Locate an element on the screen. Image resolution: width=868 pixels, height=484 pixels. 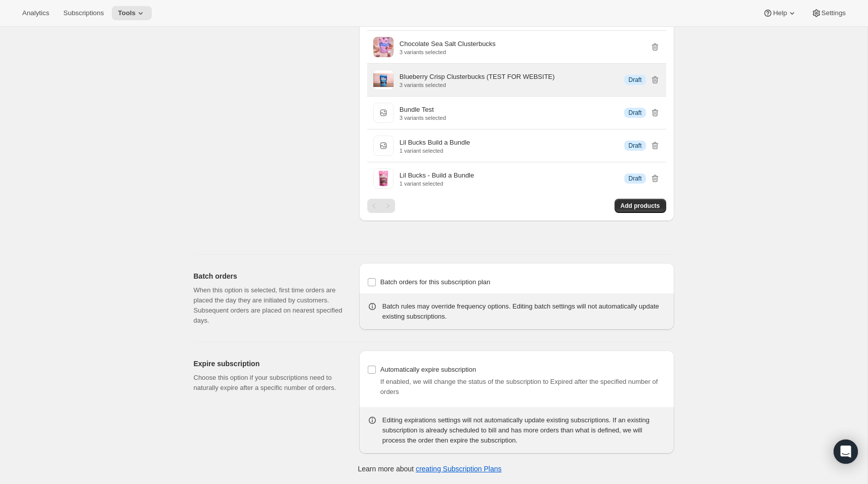
nav: Pagination is located at coordinates (381, 206).